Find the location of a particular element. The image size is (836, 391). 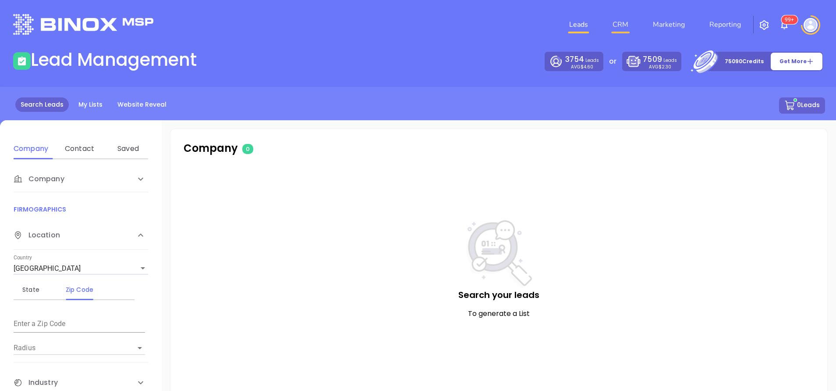

p: Company is located at coordinates (291, 148).